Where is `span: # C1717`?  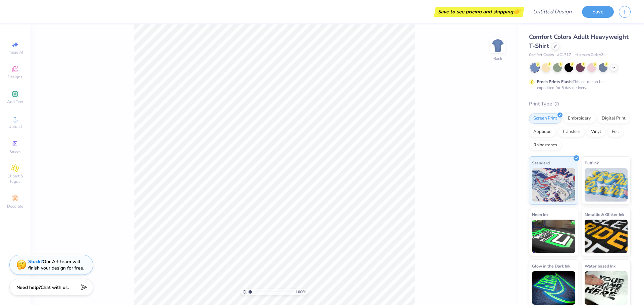
span: # C1717 is located at coordinates (564, 55).